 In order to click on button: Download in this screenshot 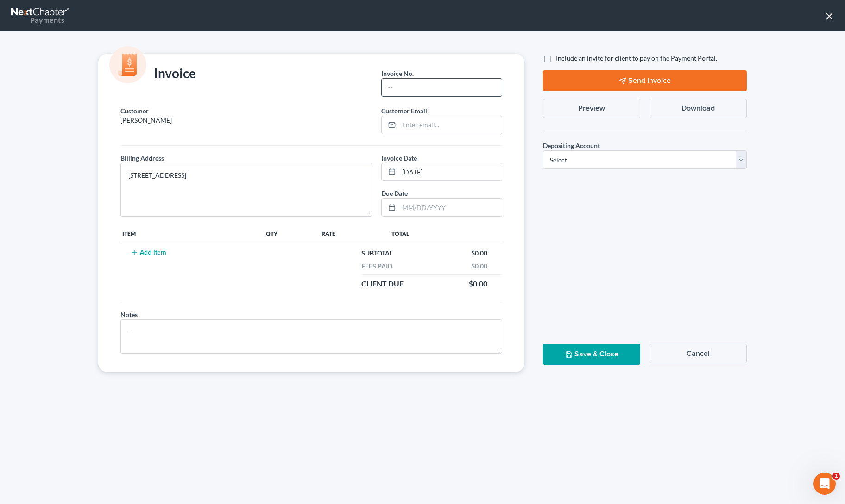, I will do `click(698, 108)`.